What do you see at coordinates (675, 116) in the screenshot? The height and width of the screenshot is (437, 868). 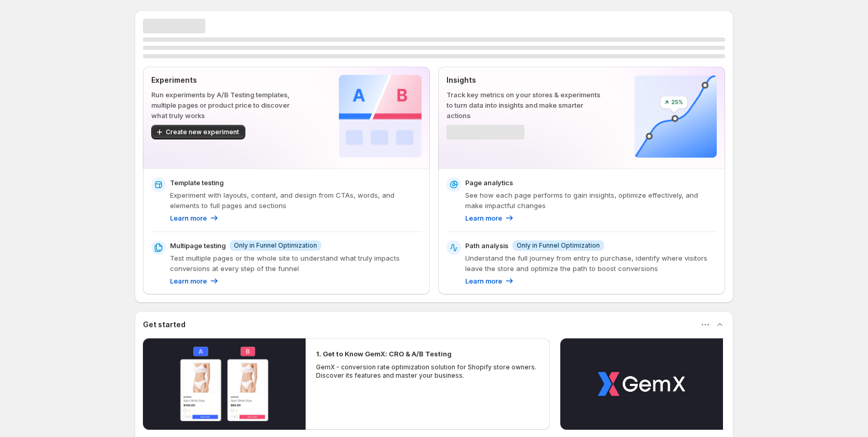 I see `img: Insights` at bounding box center [675, 116].